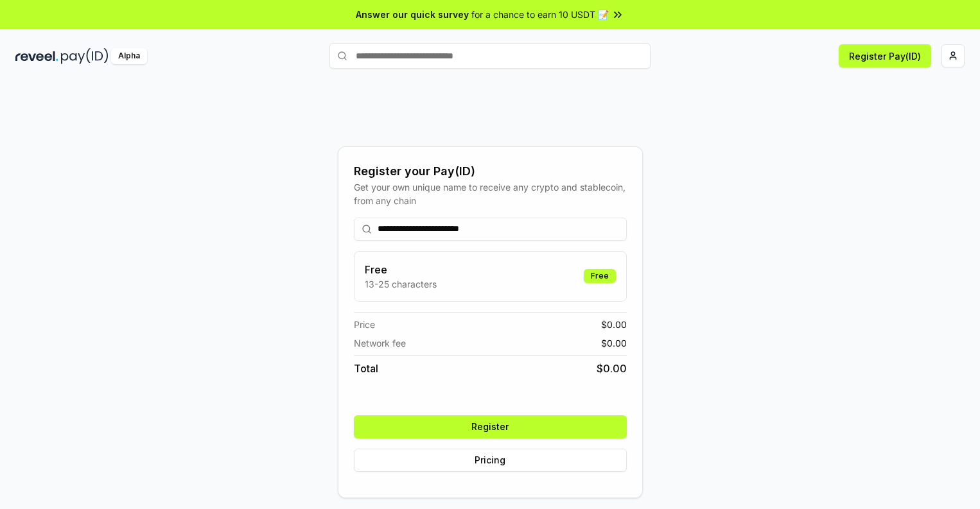 This screenshot has width=980, height=509. Describe the element at coordinates (37, 56) in the screenshot. I see `img: reveel_dark` at that location.